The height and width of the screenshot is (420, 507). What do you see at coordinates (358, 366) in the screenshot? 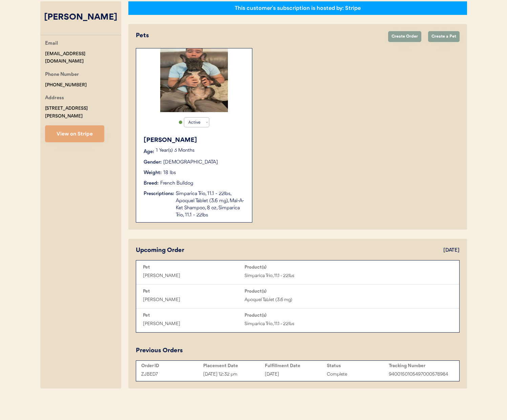
I see `div: Status` at bounding box center [358, 366].